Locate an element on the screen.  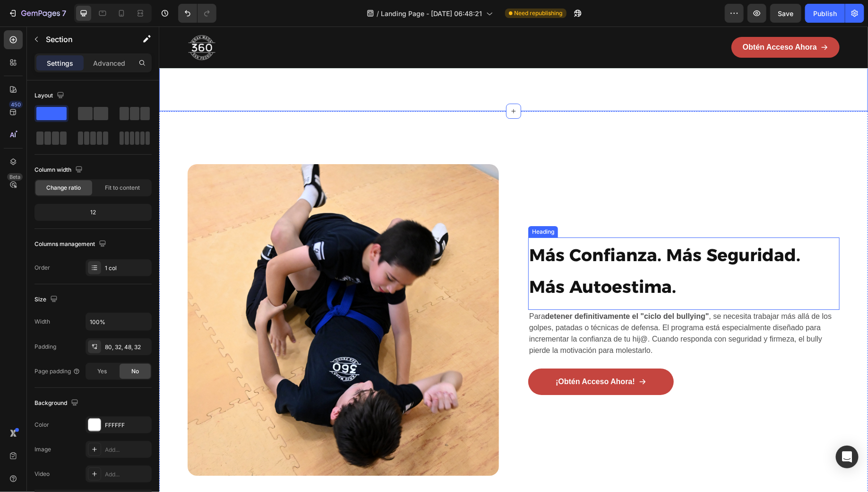
p: Settings is located at coordinates (60, 63).